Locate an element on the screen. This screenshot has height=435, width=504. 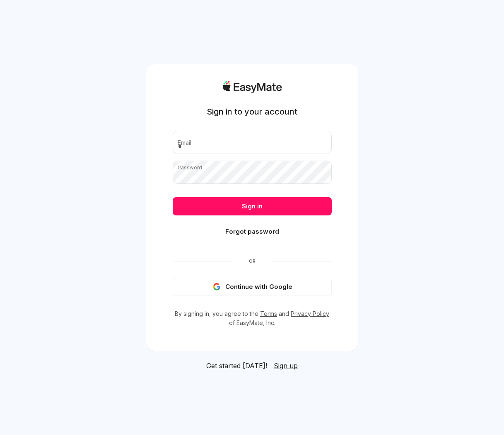
button: Forgot password is located at coordinates (252, 232).